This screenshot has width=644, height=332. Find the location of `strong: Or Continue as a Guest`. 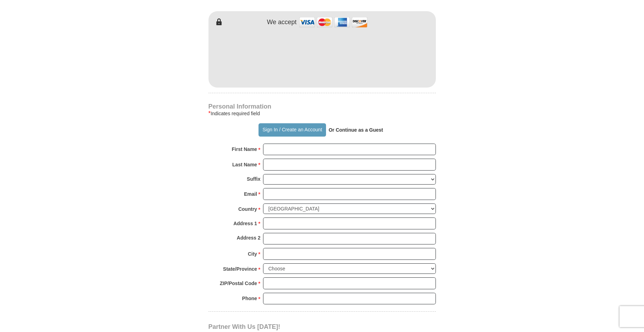

strong: Or Continue as a Guest is located at coordinates (356, 130).